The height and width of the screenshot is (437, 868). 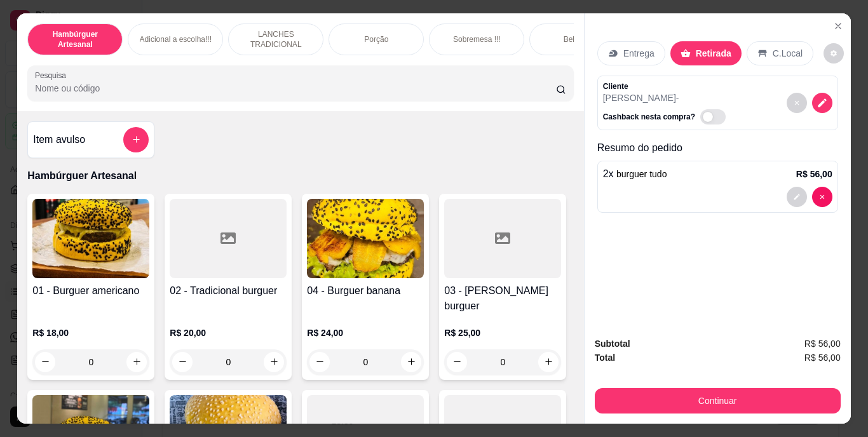 I want to click on p: Sobremesa !!!, so click(x=477, y=40).